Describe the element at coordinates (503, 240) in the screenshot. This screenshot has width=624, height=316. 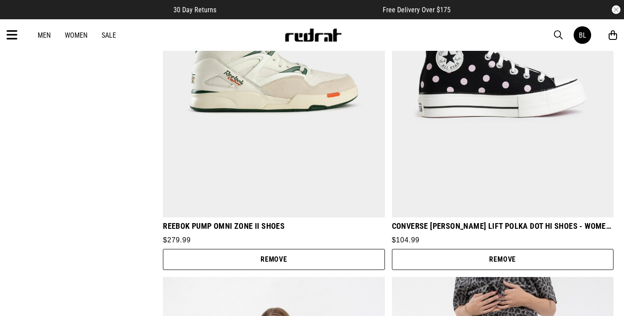
I see `div: $104.99` at that location.